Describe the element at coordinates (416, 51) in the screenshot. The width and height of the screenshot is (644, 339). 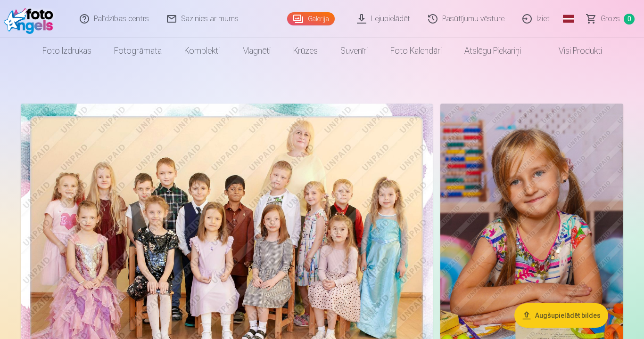
I see `a: Foto kalendāri` at that location.